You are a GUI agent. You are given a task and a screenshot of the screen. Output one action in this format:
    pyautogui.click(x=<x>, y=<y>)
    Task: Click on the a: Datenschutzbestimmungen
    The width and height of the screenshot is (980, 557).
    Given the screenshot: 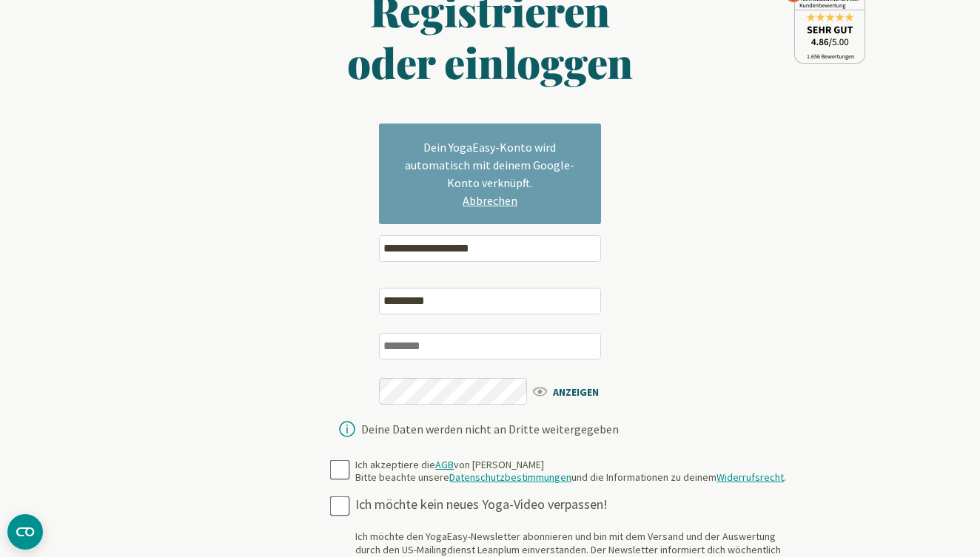 What is the action you would take?
    pyautogui.click(x=510, y=477)
    